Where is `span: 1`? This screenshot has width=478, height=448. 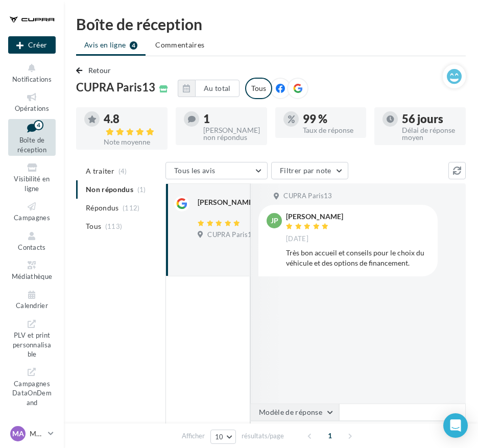
span: 1 is located at coordinates (330, 436).